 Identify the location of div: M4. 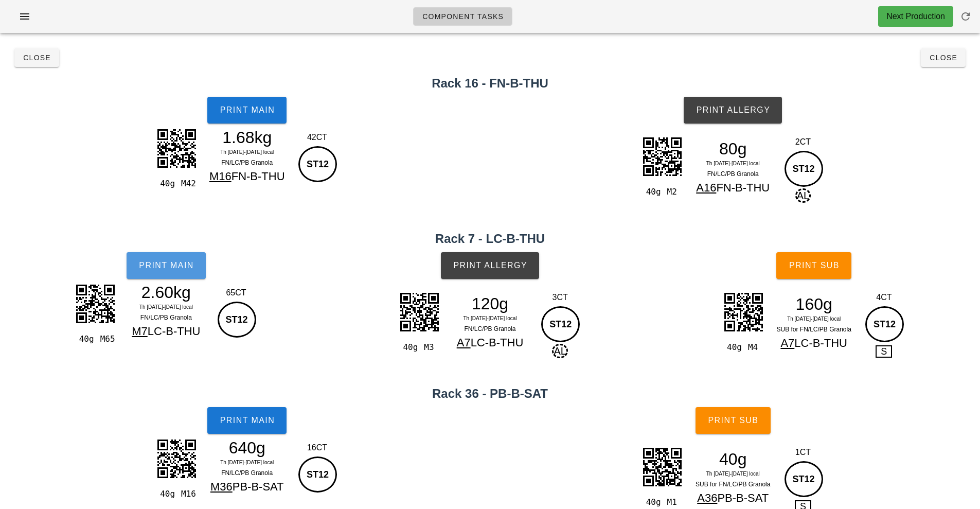
(754, 347).